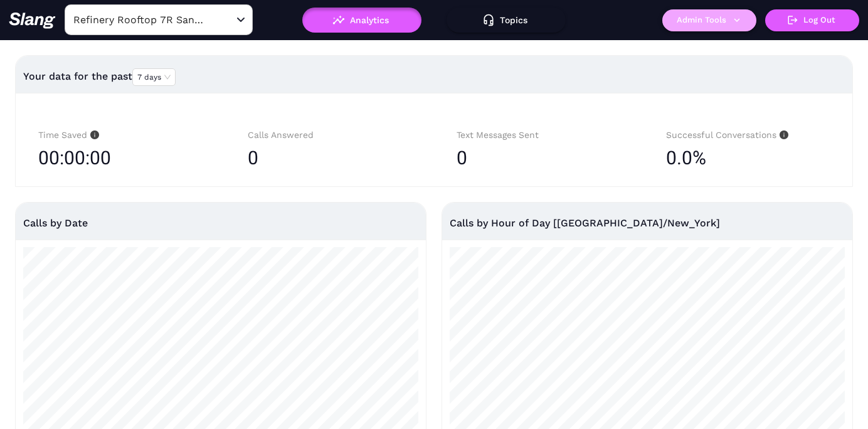 This screenshot has height=429, width=868. Describe the element at coordinates (686, 158) in the screenshot. I see `span: 0.0%` at that location.